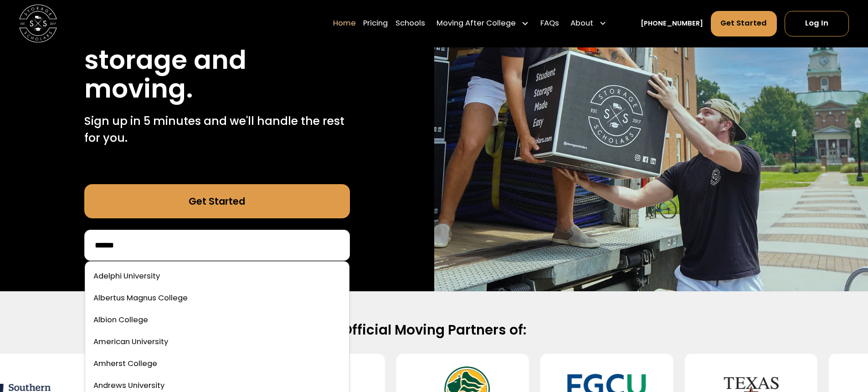 Image resolution: width=868 pixels, height=392 pixels. Describe the element at coordinates (375, 24) in the screenshot. I see `a: Pricing` at that location.